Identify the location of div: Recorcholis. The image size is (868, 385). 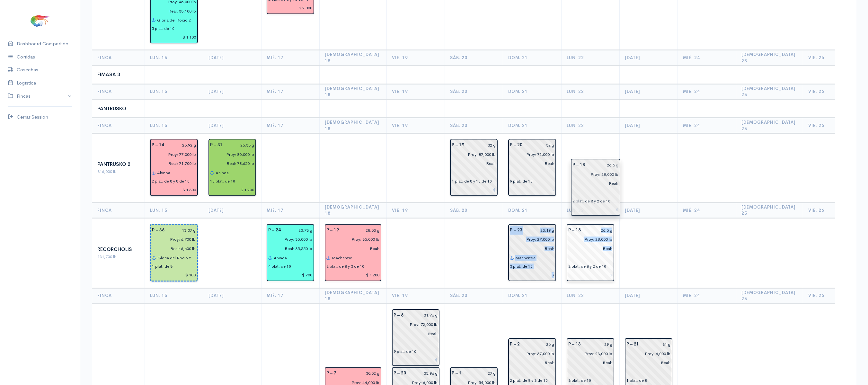
(118, 249).